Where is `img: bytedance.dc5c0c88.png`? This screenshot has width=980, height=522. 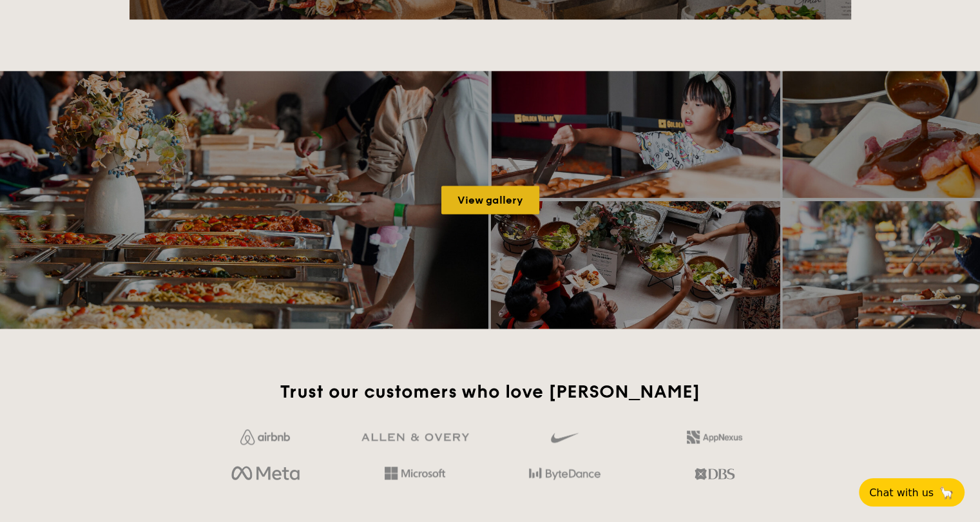 img: bytedance.dc5c0c88.png is located at coordinates (564, 473).